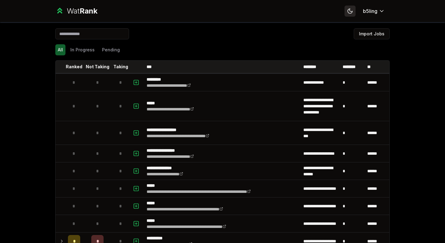 The image size is (445, 243). Describe the element at coordinates (74, 67) in the screenshot. I see `p: Ranked` at that location.